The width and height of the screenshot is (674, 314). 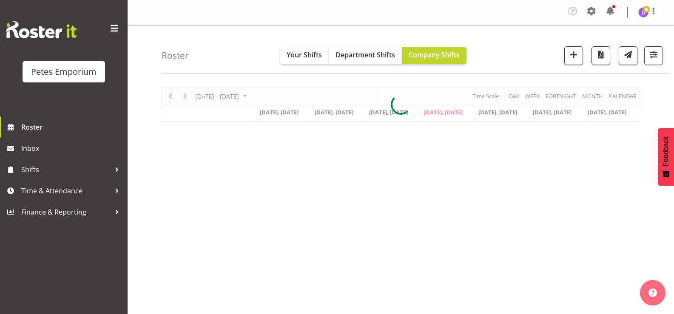 What do you see at coordinates (66, 212) in the screenshot?
I see `span: Finance & Reporting` at bounding box center [66, 212].